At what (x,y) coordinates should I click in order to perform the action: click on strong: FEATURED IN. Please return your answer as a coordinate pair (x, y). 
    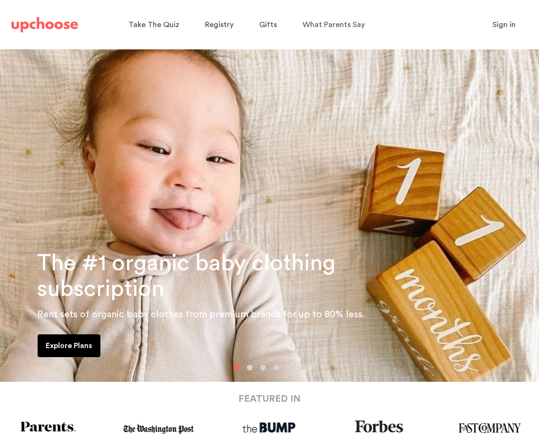
    Looking at the image, I should click on (269, 399).